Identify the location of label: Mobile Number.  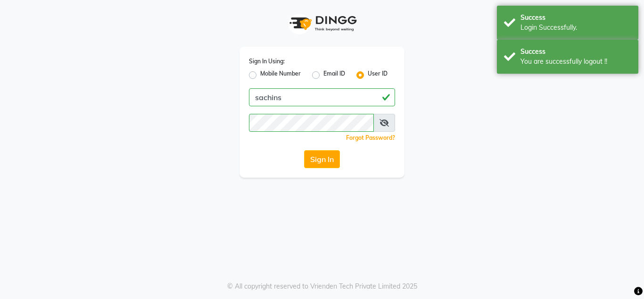
(280, 75).